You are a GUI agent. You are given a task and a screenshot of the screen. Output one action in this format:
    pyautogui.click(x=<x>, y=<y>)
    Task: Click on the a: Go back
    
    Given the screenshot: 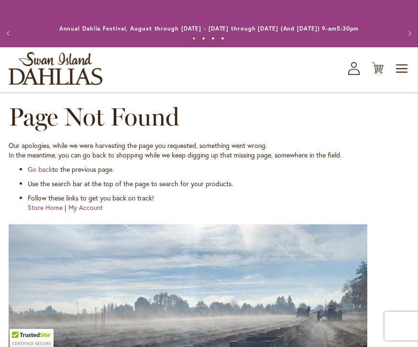 What is the action you would take?
    pyautogui.click(x=40, y=169)
    